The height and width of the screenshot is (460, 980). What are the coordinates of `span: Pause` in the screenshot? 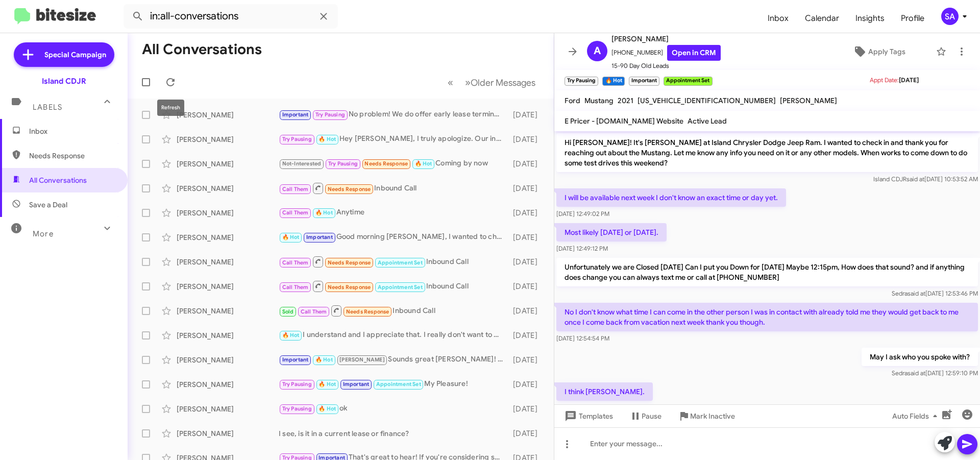 It's located at (651, 416).